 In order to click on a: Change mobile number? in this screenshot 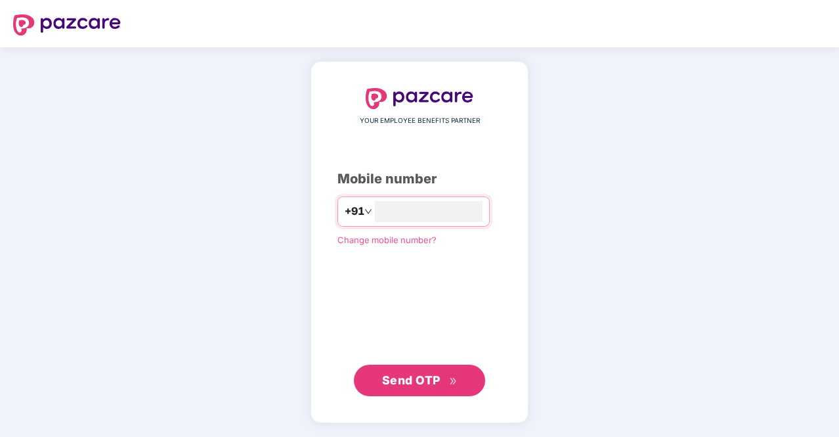, I will do `click(387, 240)`.